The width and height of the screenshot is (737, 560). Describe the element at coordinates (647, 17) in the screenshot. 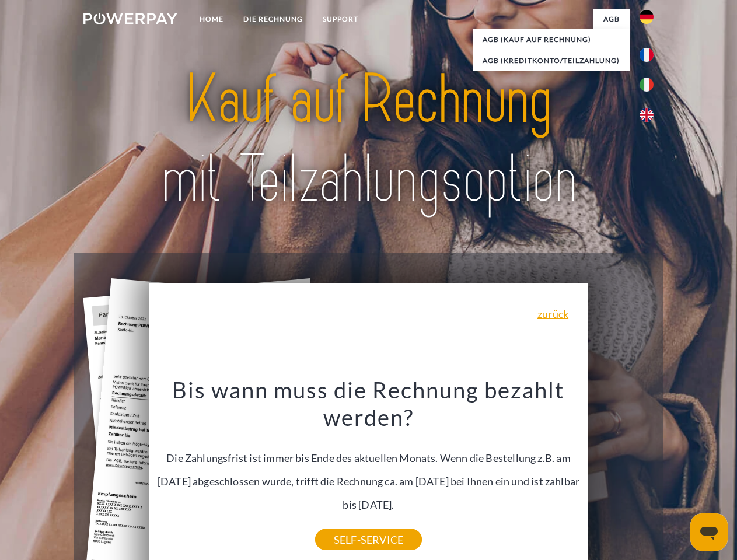

I see `img: de` at that location.